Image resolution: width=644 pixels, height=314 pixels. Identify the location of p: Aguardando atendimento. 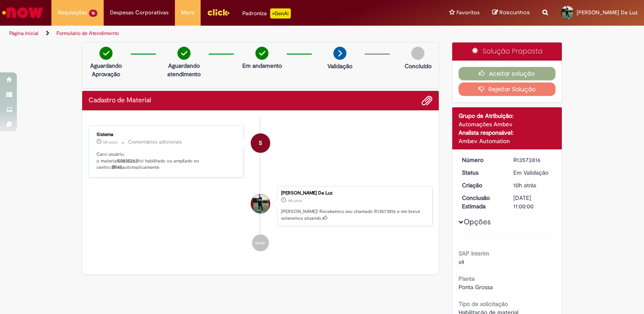
(184, 70).